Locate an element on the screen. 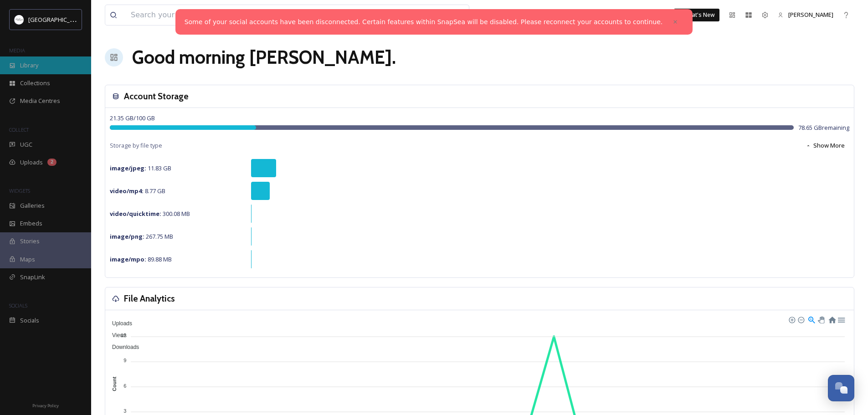  span: Privacy Policy is located at coordinates (46, 405).